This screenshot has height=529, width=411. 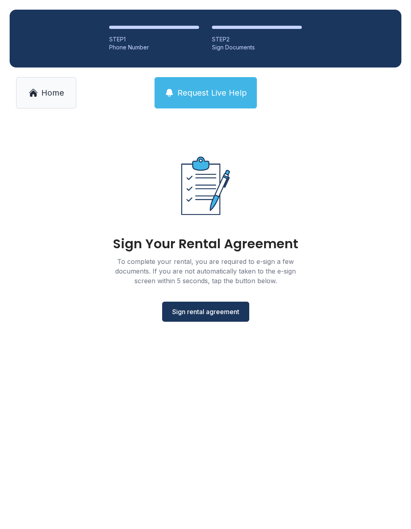 What do you see at coordinates (154, 39) in the screenshot?
I see `div: STEP 1` at bounding box center [154, 39].